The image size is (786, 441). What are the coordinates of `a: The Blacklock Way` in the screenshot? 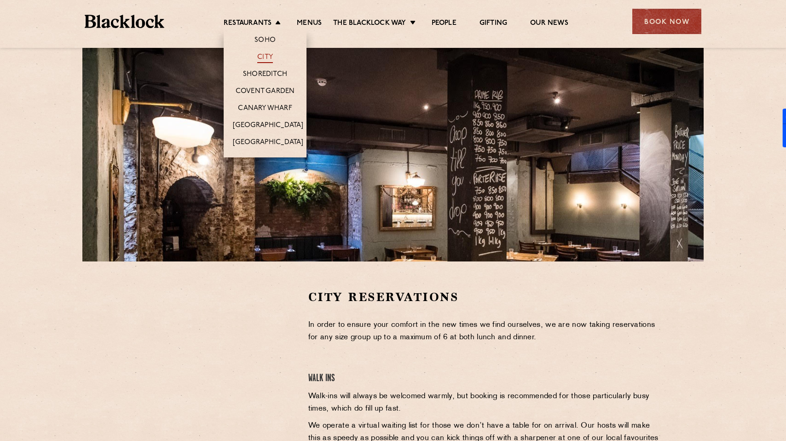 It's located at (370, 24).